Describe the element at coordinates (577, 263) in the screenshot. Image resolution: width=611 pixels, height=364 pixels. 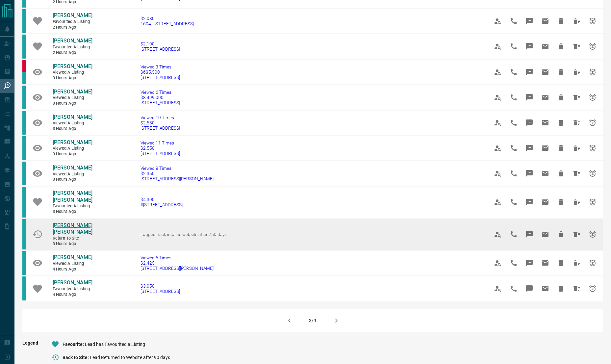
I see `span: Hide All from Mohini Narayan` at that location.